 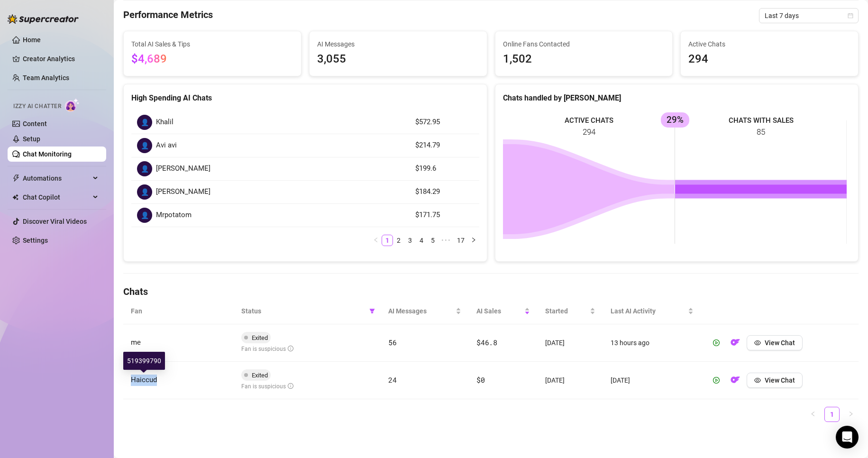 What do you see at coordinates (35, 240) in the screenshot?
I see `a: Settings` at bounding box center [35, 240].